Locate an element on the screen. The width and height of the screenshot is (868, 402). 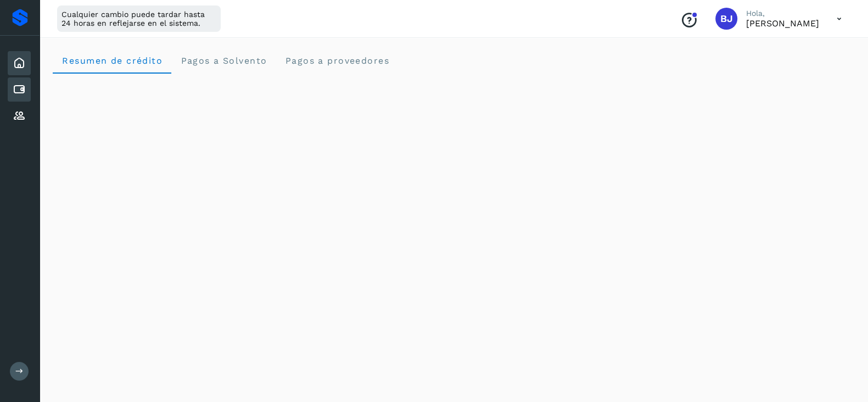
span: Pagos a Solvento is located at coordinates (223, 61).